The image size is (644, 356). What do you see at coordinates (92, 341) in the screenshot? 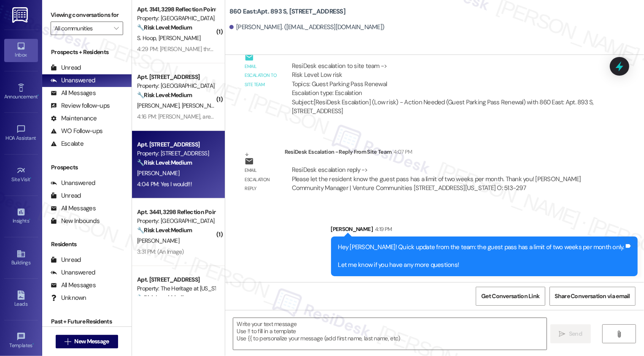
I see `span: New Message` at bounding box center [92, 341].